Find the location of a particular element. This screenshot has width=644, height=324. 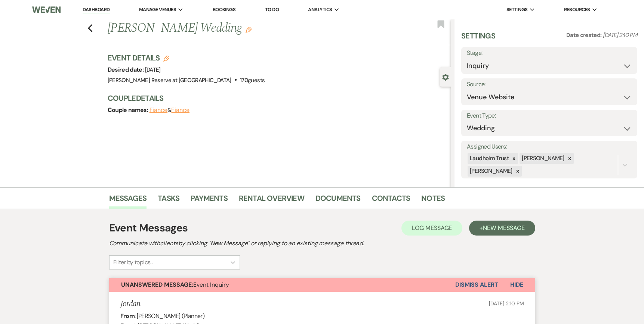

span: New Message is located at coordinates (503, 228).